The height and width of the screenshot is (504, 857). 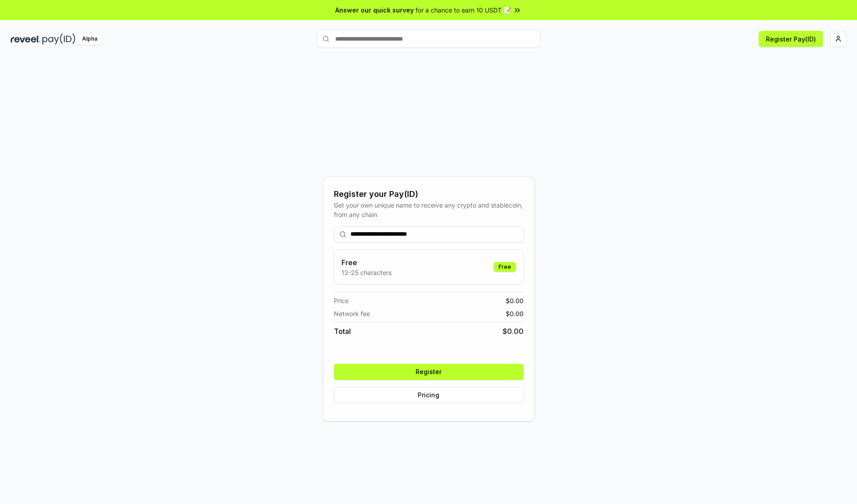 I want to click on p: 13-25 characters, so click(x=367, y=273).